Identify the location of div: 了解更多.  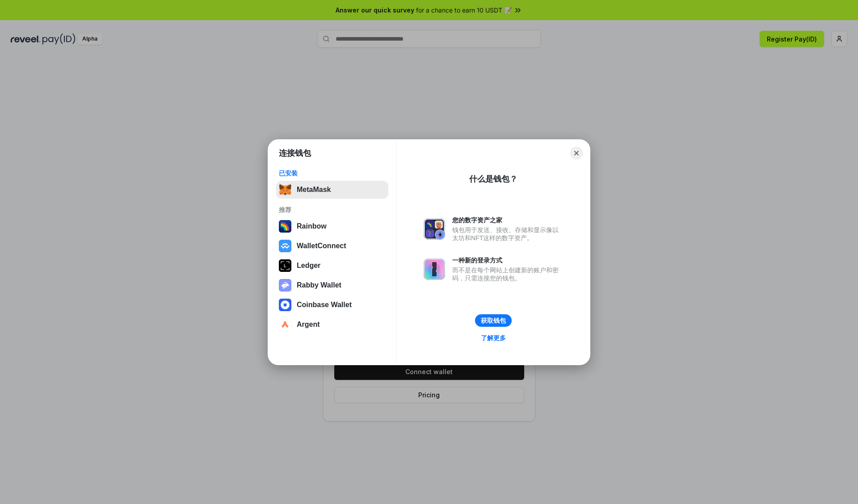
(494, 338).